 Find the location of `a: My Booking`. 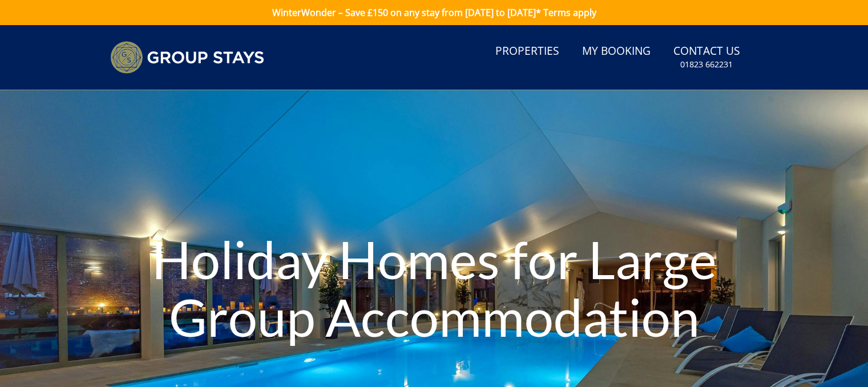

a: My Booking is located at coordinates (616, 51).